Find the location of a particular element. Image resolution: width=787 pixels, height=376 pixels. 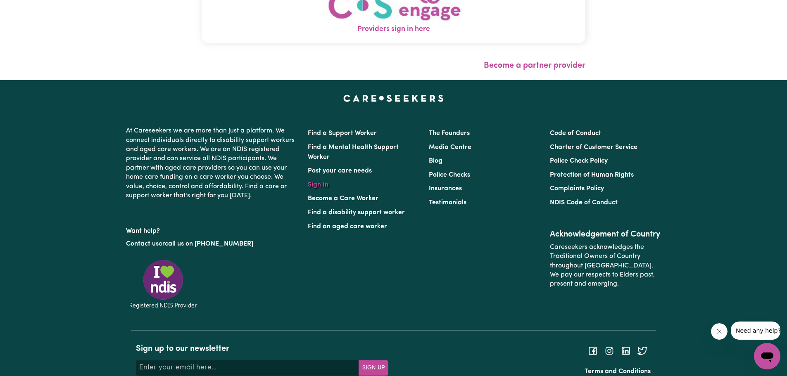

a: Media Centre is located at coordinates (450, 147).